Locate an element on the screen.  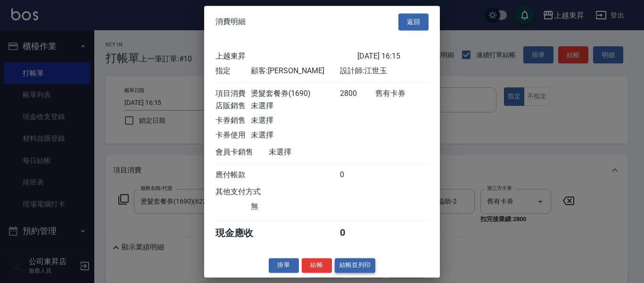
div: 上越東昇 is located at coordinates (287, 57).